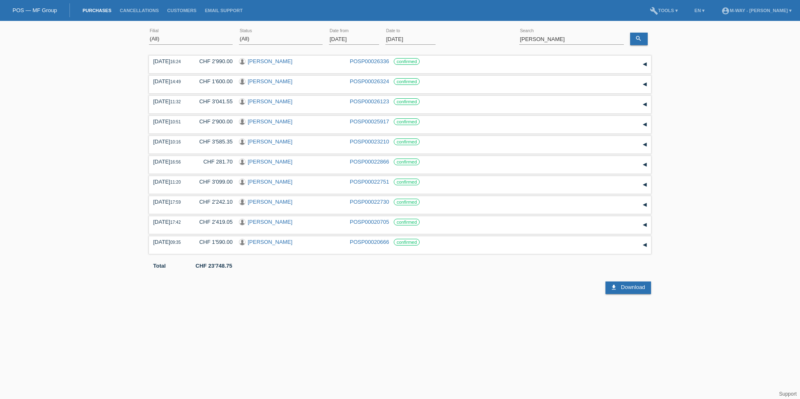 The image size is (800, 399). I want to click on a: POSP00022866, so click(369, 161).